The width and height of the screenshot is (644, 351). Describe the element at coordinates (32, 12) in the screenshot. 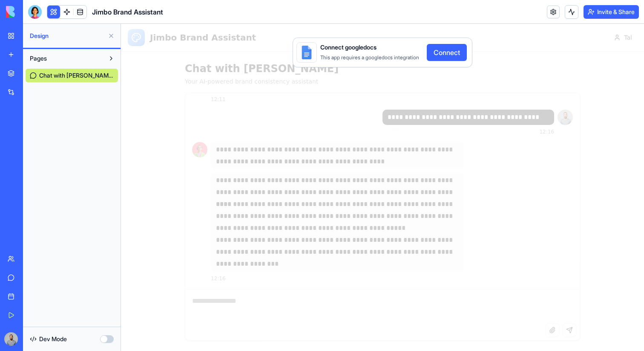

I see `img: logo` at that location.